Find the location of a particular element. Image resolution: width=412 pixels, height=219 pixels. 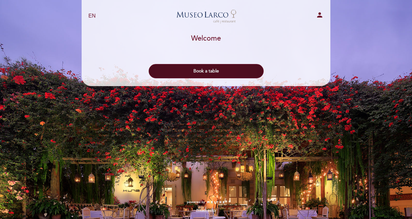

h1: Welcome is located at coordinates (206, 39).